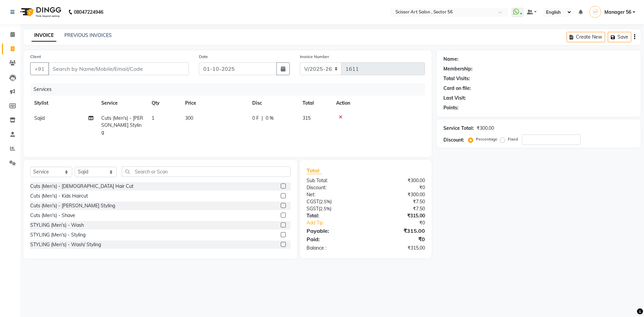 The width and height of the screenshot is (644, 317). I want to click on div: STYLING (Men's) - Styling, so click(57, 235).